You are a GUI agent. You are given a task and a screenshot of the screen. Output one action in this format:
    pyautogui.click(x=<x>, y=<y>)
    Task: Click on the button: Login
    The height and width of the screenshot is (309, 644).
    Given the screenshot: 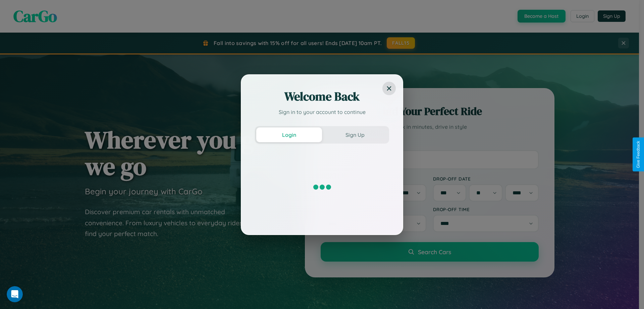 What is the action you would take?
    pyautogui.click(x=289, y=134)
    